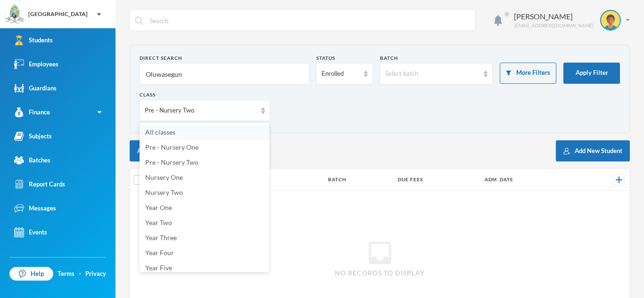 This screenshot has width=644, height=298. I want to click on div: Status, so click(345, 58).